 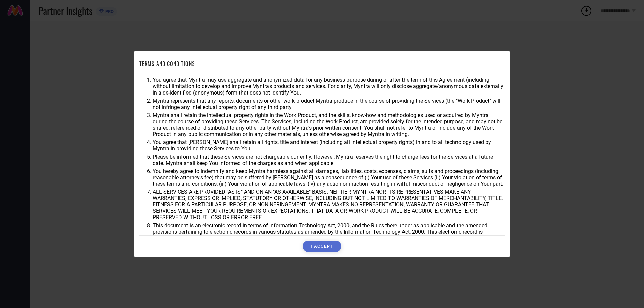 I want to click on li: Myntra shall retain the intellectual property rights in the Work Product, and the skills, know-ho..., so click(x=328, y=125).